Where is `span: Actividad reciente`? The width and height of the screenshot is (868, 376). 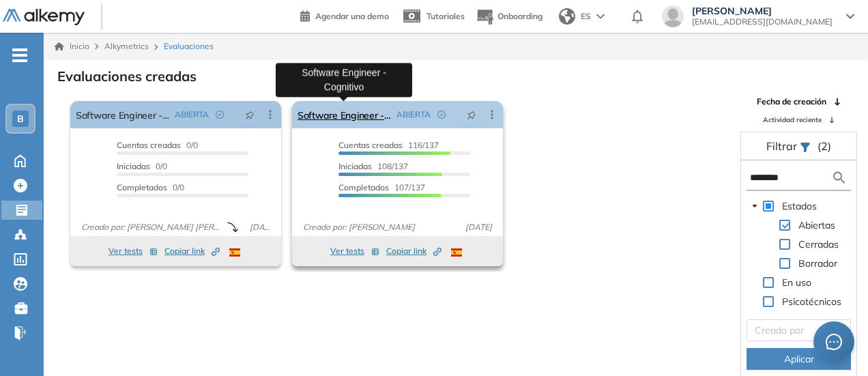
span: Actividad reciente is located at coordinates (792, 120).